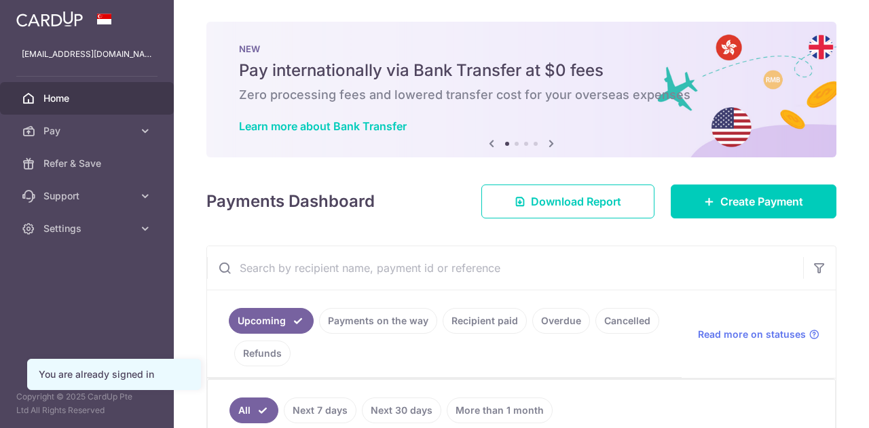  Describe the element at coordinates (254, 411) in the screenshot. I see `a: All` at that location.